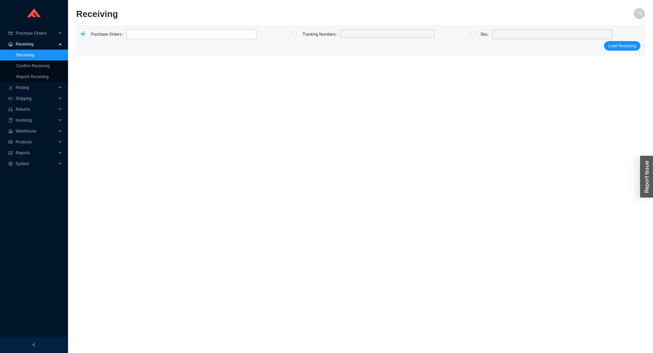 This screenshot has height=353, width=653. I want to click on span: Purchase Orders, so click(36, 33).